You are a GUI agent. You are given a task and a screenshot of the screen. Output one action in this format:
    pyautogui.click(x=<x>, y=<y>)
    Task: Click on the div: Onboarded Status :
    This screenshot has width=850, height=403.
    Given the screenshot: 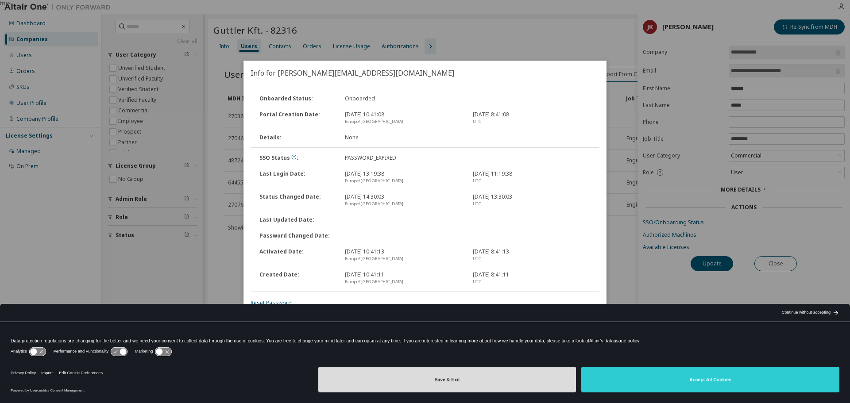 What is the action you would take?
    pyautogui.click(x=297, y=99)
    